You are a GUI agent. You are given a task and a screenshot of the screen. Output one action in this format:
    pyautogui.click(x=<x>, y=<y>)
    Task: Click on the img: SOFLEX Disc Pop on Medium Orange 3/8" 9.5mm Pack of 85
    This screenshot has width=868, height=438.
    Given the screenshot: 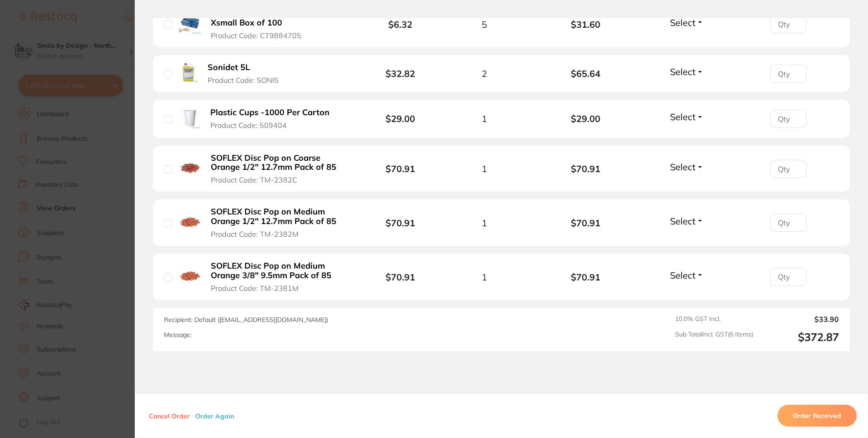 What is the action you would take?
    pyautogui.click(x=189, y=276)
    